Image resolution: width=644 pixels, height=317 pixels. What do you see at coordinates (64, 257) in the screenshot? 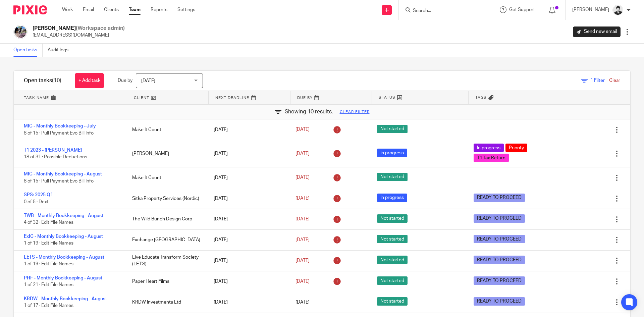
I see `a: LETS - Monthly Bookkeeping - August` at bounding box center [64, 257].